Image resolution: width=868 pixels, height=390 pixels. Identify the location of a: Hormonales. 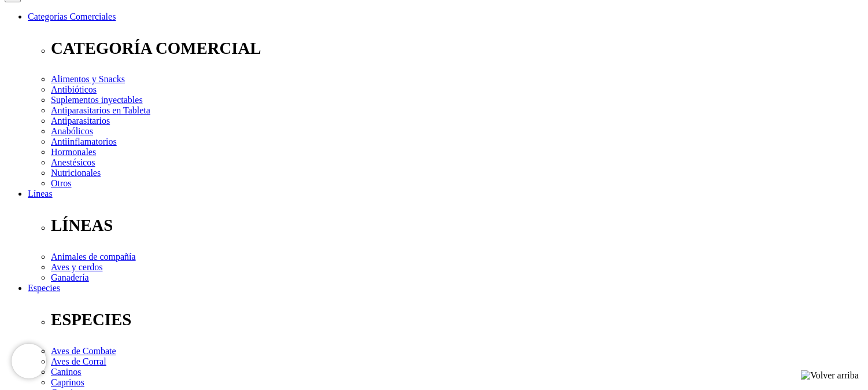
(74, 151).